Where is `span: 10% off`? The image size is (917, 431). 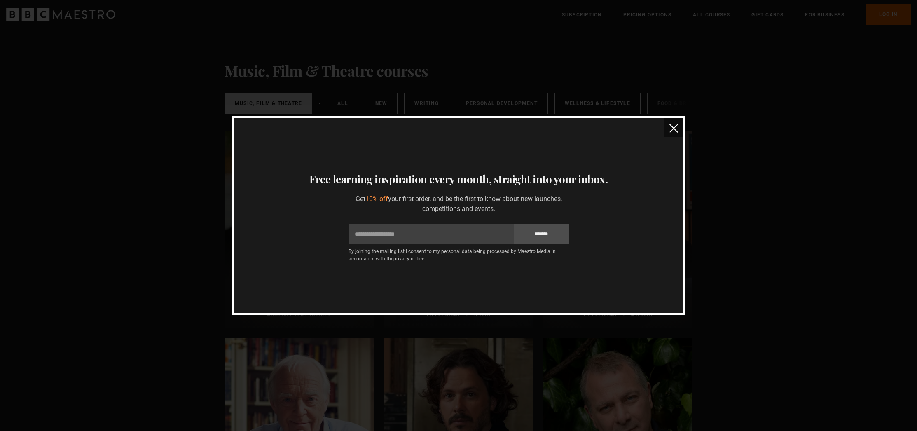
span: 10% off is located at coordinates (376, 198).